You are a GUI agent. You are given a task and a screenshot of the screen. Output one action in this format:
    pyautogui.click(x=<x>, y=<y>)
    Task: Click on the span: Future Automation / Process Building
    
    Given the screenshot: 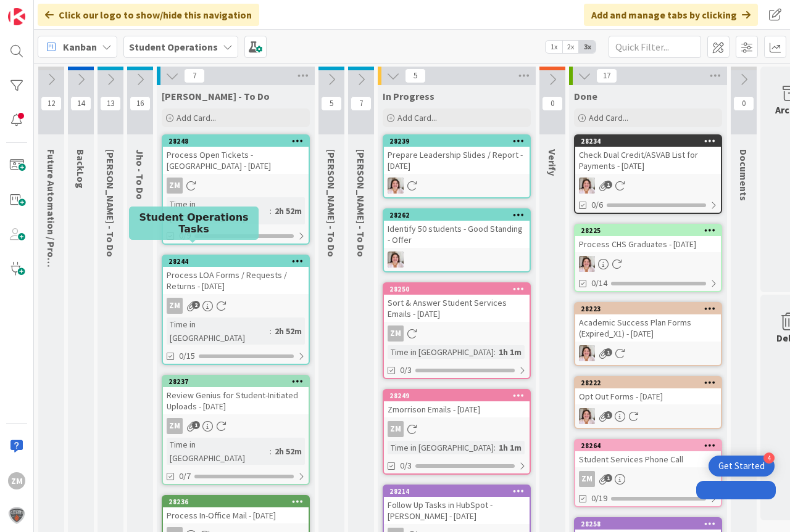 What is the action you would take?
    pyautogui.click(x=51, y=233)
    